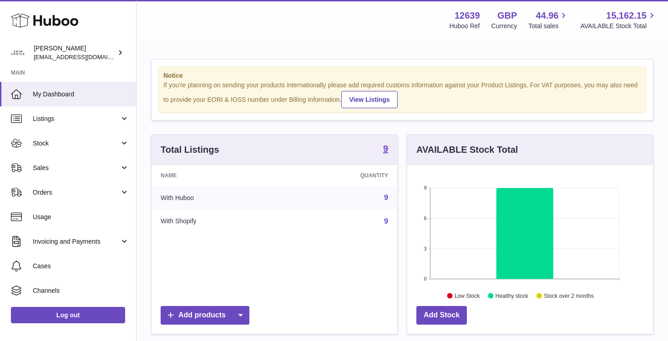  What do you see at coordinates (507, 15) in the screenshot?
I see `strong: GBP` at bounding box center [507, 15].